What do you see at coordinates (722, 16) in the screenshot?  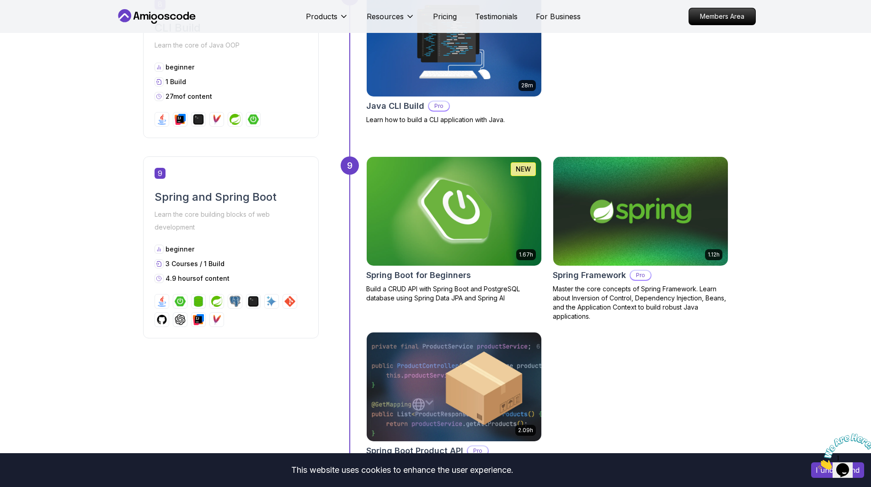 I see `a: Members Area` at bounding box center [722, 16].